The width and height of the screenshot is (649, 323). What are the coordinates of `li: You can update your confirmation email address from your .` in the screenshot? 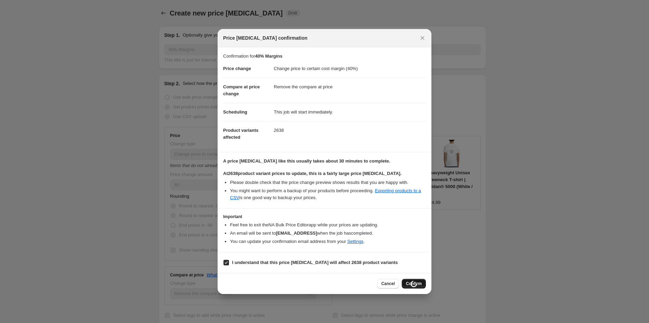 It's located at (328, 241).